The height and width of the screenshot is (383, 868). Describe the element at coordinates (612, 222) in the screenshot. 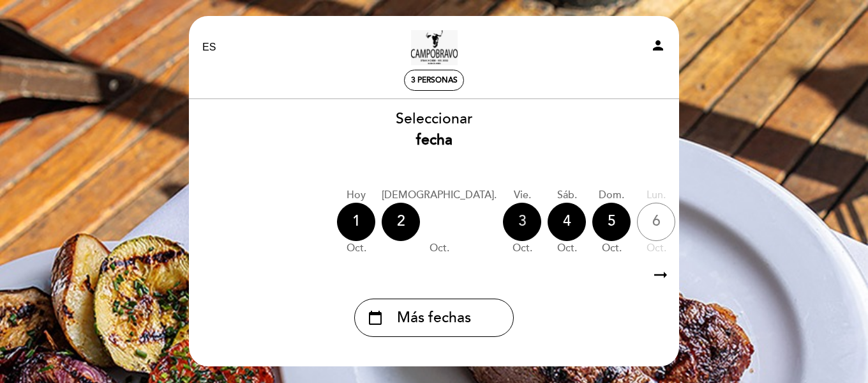

I see `div: 5` at that location.